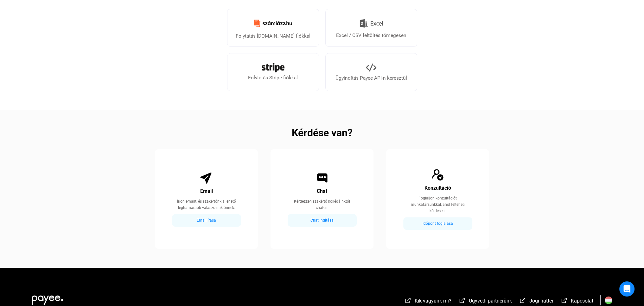 The image size is (644, 306). I want to click on a: external-link-whiteKapcsolat, so click(576, 302).